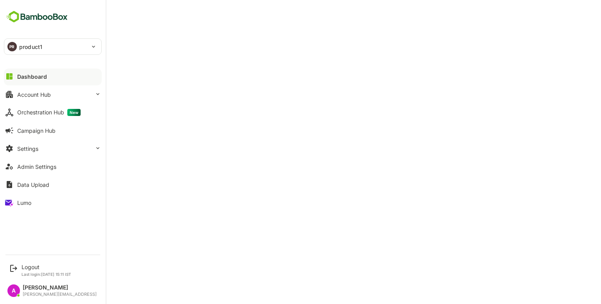  Describe the element at coordinates (49, 112) in the screenshot. I see `div: Orchestration Hub` at that location.